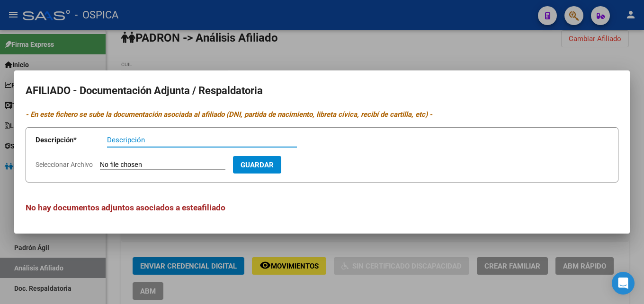 This screenshot has width=644, height=304. I want to click on p: Descripción, so click(71, 140).